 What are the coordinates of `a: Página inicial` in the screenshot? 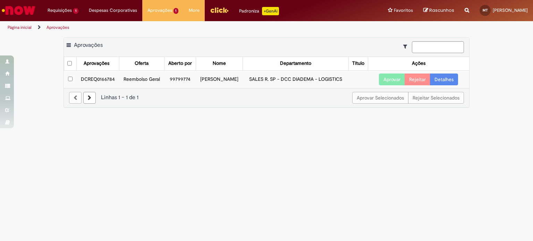 It's located at (19, 27).